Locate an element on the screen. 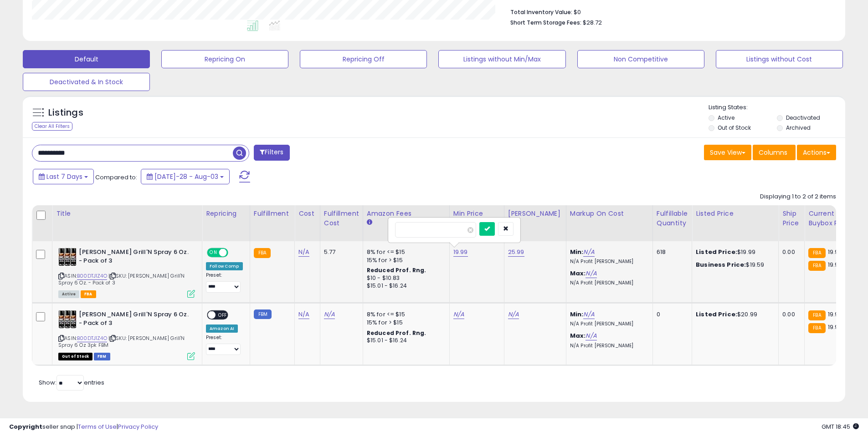 This screenshot has height=436, width=868. button: Listings without Cost is located at coordinates (779, 59).